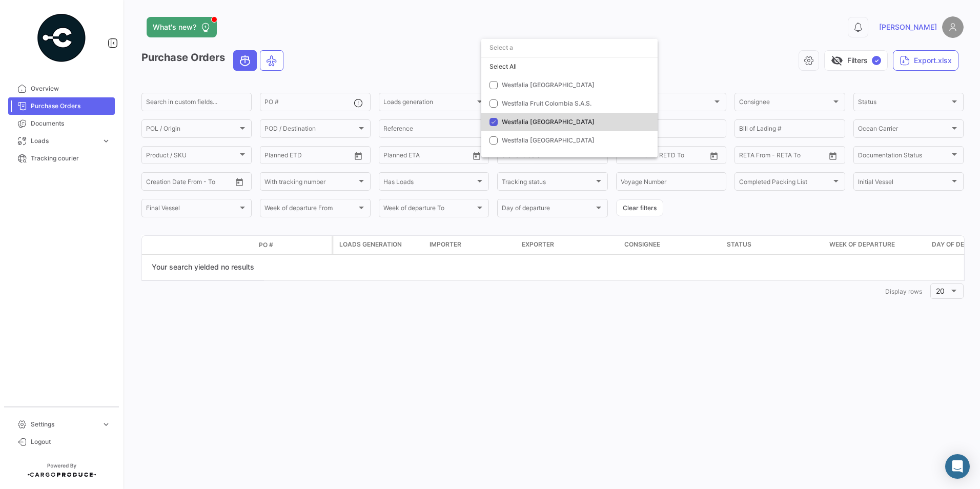  Describe the element at coordinates (570, 67) in the screenshot. I see `div: Select All` at that location.